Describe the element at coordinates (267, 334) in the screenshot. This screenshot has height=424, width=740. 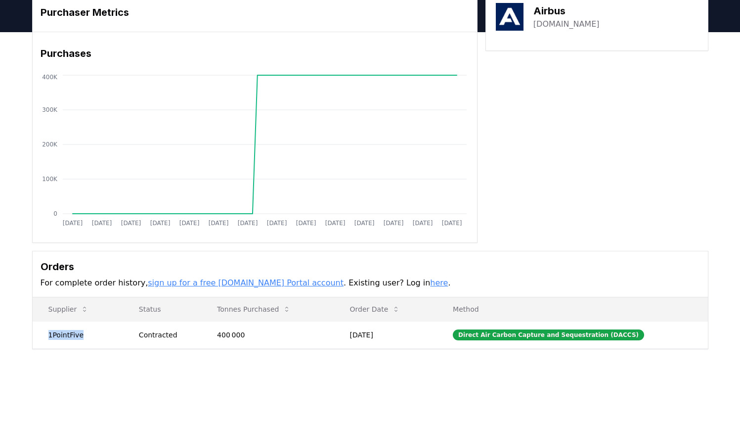
I see `td: 400 000` at that location.